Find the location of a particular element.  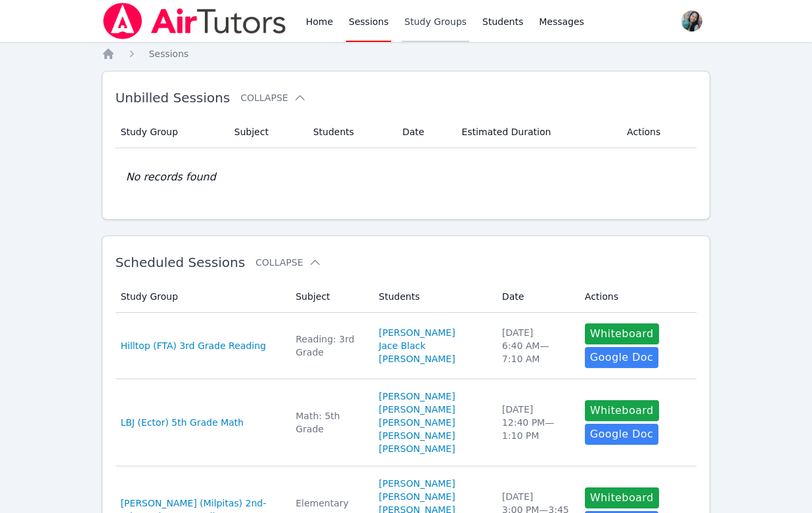

span: LBJ (Ector) 5th Grade Math is located at coordinates (183, 423).